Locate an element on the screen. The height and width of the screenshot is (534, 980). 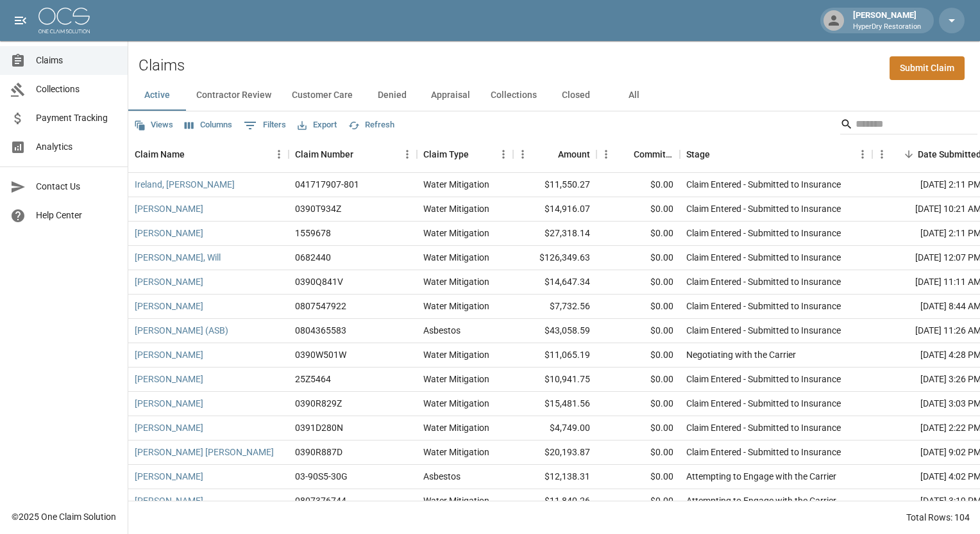
button: Show filters is located at coordinates (265, 126).